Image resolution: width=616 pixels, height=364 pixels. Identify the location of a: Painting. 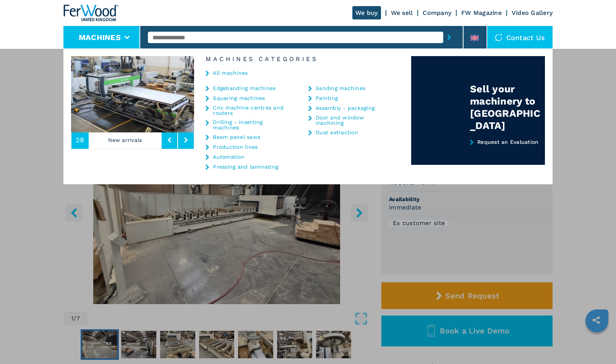
(326, 98).